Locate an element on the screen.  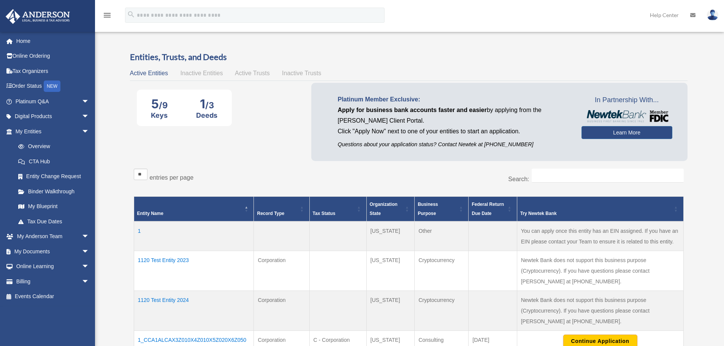
span: Record Type is located at coordinates (271, 214).